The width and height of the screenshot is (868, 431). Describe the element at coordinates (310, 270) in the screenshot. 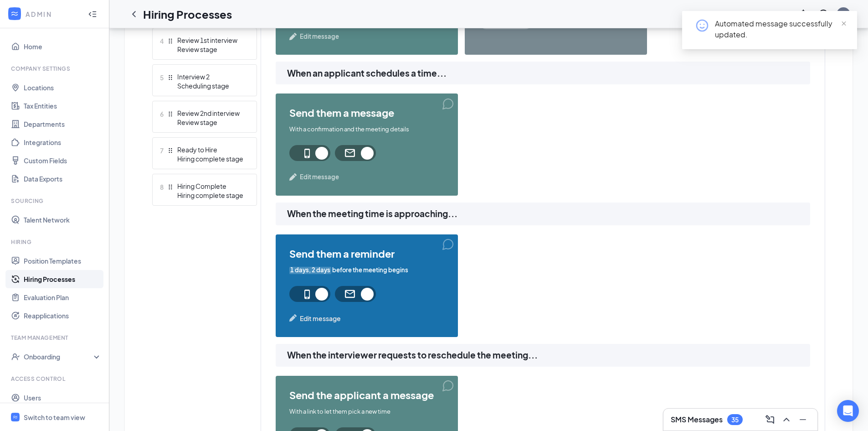

I see `span: 1 days, 2 days` at that location.